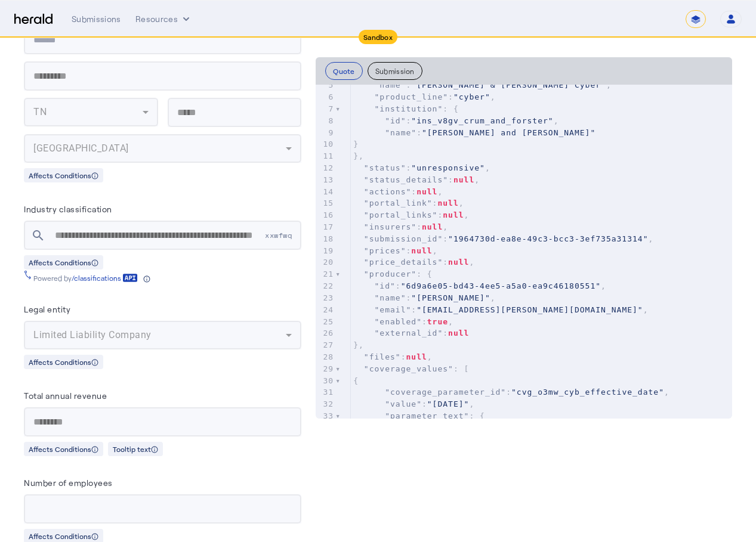 The height and width of the screenshot is (542, 756). Describe the element at coordinates (398, 322) in the screenshot. I see `span: "enabled"` at that location.